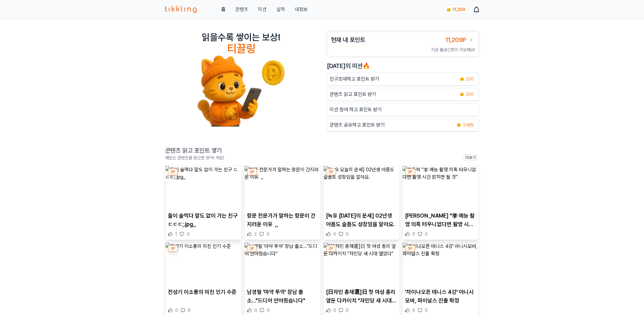  I want to click on p: 항문 전문가가 말하는 항문이 간지러운 이유 ,,, so click(282, 220).